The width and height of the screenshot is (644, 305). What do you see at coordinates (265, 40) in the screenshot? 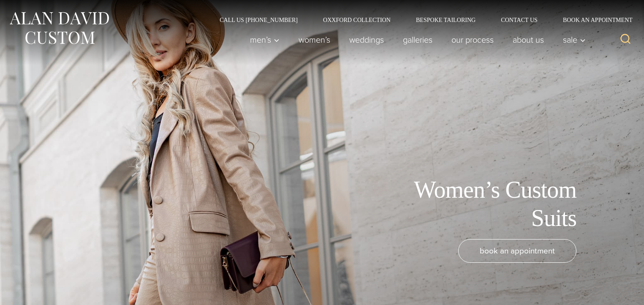
I see `span: Men’s` at bounding box center [265, 40].